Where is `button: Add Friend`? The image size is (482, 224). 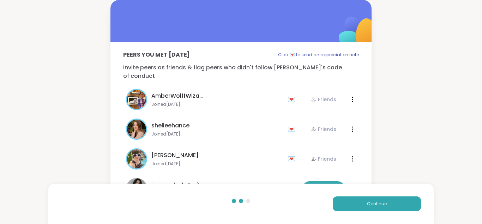
button: Add Friend is located at coordinates (324, 188).